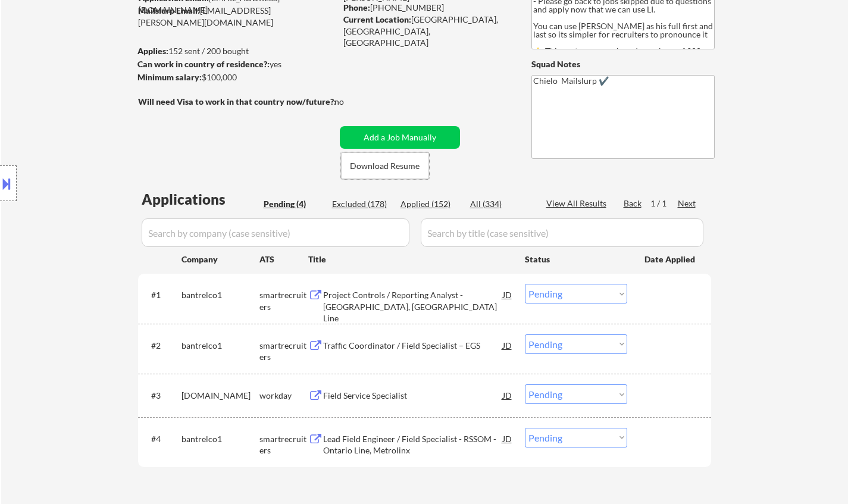 The width and height of the screenshot is (848, 504). I want to click on div: Company, so click(220, 259).